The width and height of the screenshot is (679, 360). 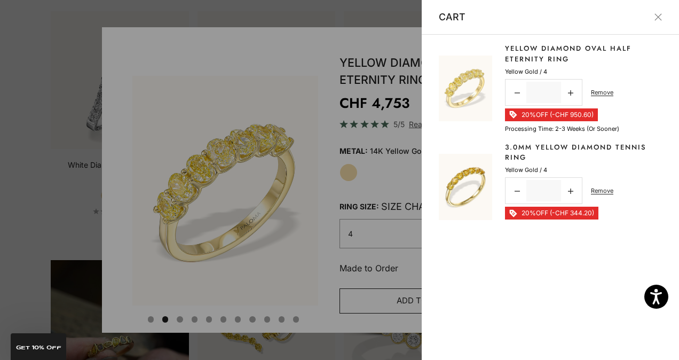 What do you see at coordinates (38, 348) in the screenshot?
I see `span: GET 10% Off` at bounding box center [38, 348].